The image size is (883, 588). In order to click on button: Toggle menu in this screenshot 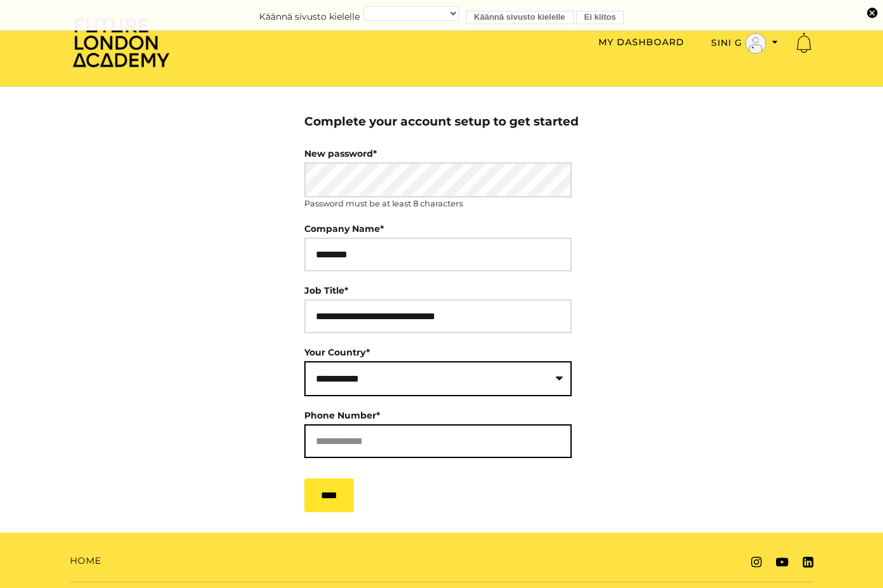, I will do `click(744, 43)`.